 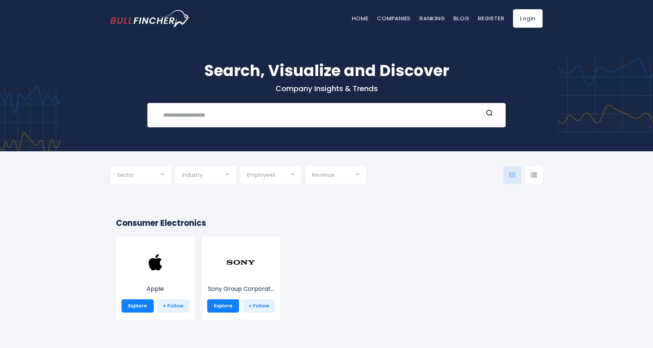 I want to click on span: Revenue, so click(x=323, y=175).